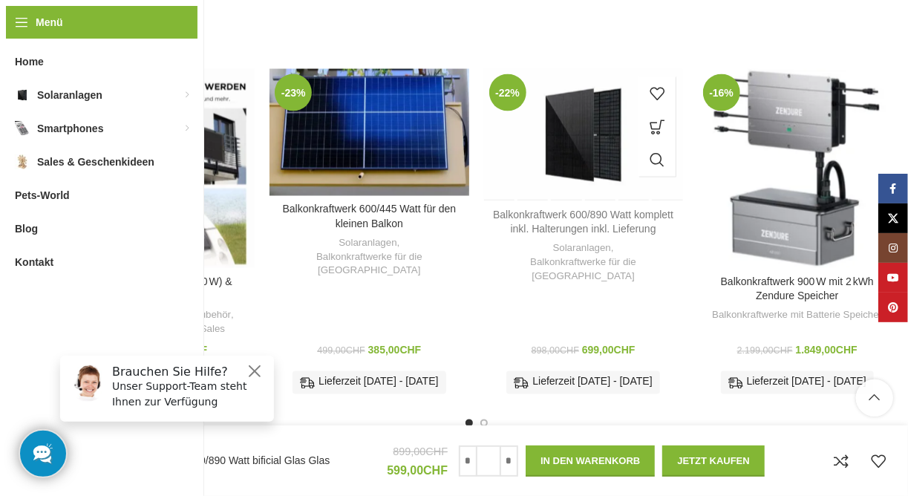  Describe the element at coordinates (22, 95) in the screenshot. I see `img: Solaranlagen` at that location.